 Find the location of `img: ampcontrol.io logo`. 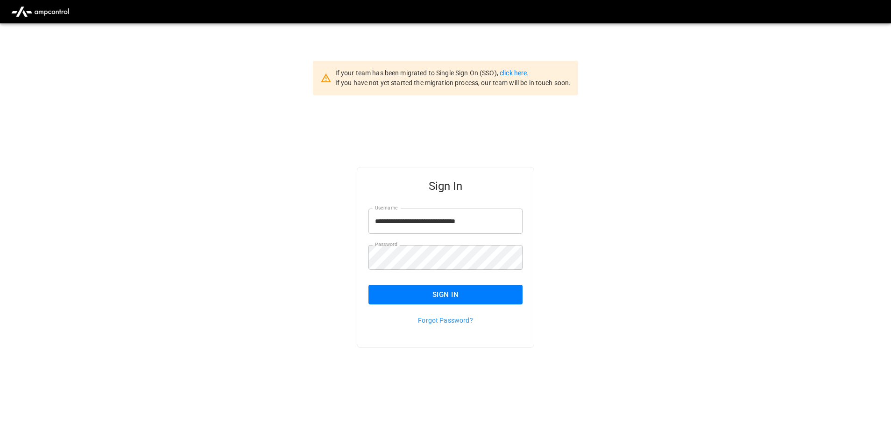

img: ampcontrol.io logo is located at coordinates (40, 12).